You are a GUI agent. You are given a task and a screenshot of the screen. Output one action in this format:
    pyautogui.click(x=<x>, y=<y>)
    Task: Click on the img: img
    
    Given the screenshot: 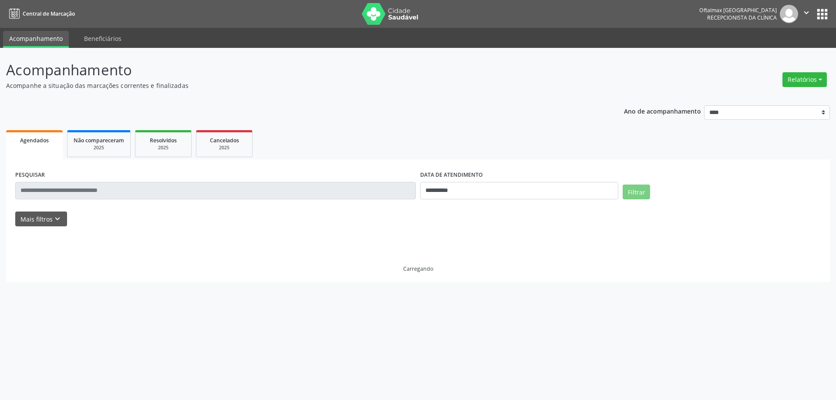 What is the action you would take?
    pyautogui.click(x=789, y=14)
    